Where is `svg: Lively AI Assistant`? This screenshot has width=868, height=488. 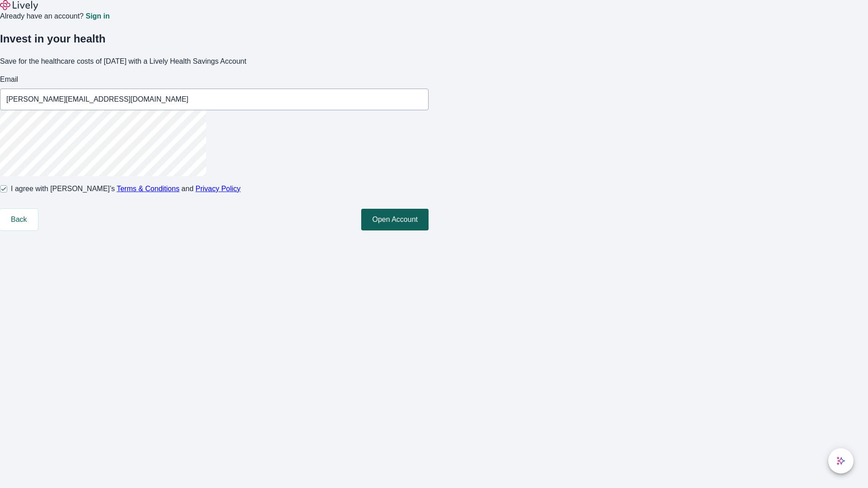 svg: Lively AI Assistant is located at coordinates (841, 461).